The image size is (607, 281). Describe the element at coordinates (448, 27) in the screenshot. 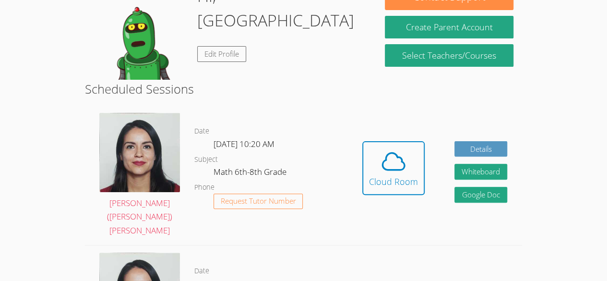

I see `button: Create Parent Account` at that location.